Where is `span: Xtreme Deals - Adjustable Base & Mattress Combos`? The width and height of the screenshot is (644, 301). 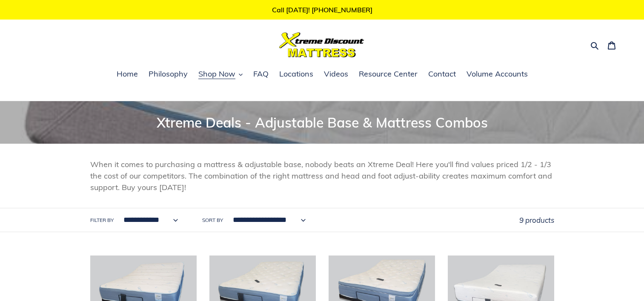 span: Xtreme Deals - Adjustable Base & Mattress Combos is located at coordinates (322, 122).